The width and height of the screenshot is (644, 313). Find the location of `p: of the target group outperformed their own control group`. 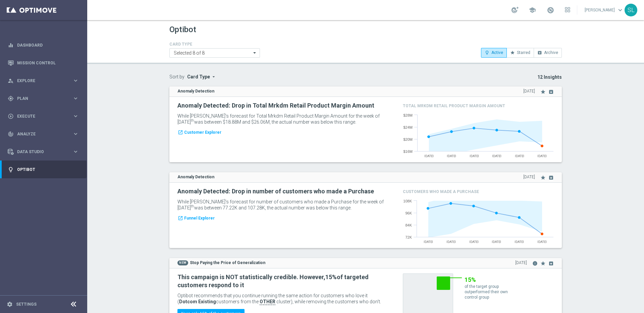

p: of the target group outperformed their own control group is located at coordinates (488, 292).